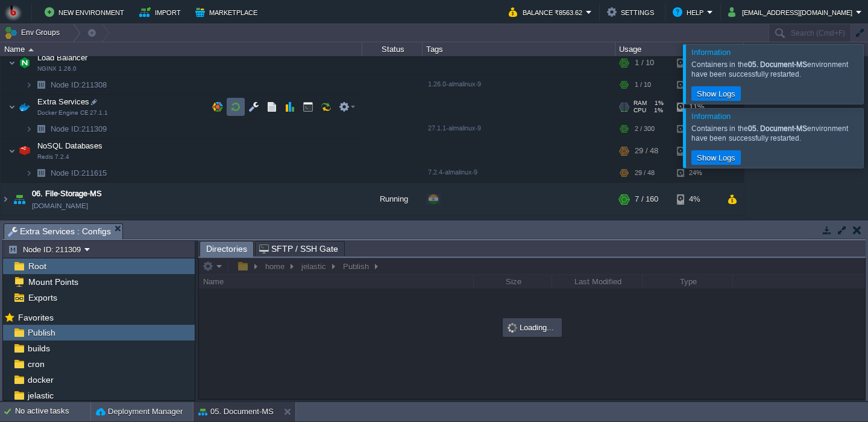  I want to click on a: Node ID:211615, so click(79, 173).